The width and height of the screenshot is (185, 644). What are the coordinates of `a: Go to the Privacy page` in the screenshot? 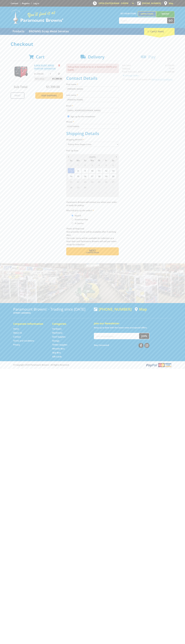 It's located at (17, 345).